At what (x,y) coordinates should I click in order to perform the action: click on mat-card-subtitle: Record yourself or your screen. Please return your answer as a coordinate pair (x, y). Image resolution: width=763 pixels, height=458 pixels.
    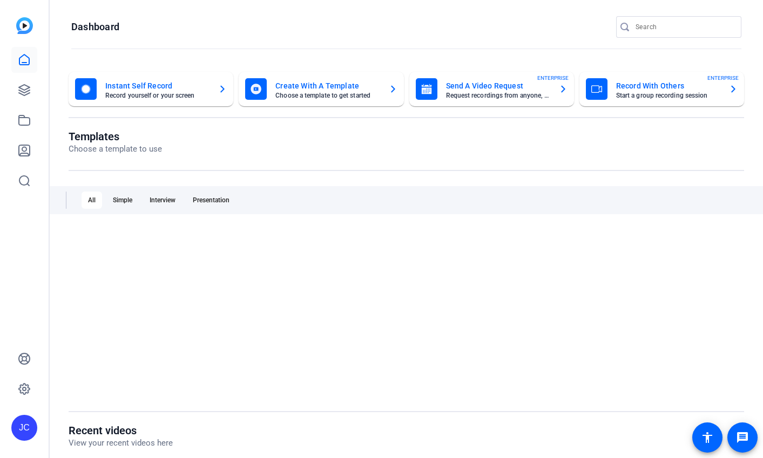
    Looking at the image, I should click on (157, 96).